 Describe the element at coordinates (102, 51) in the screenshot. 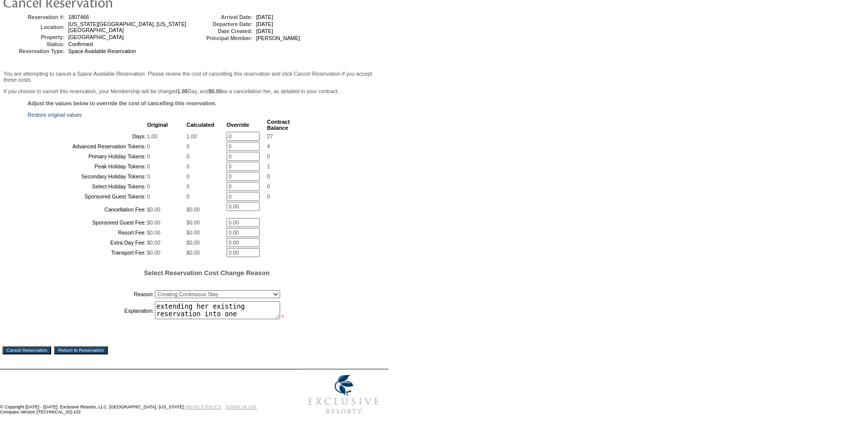

I see `span: Space Available Reservation` at that location.